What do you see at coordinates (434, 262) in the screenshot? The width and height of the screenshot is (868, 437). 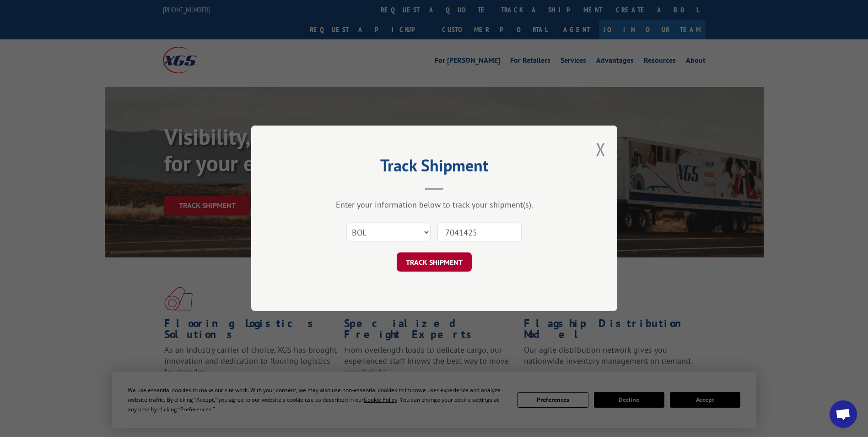 I see `button: TRACK SHIPMENT` at bounding box center [434, 262].